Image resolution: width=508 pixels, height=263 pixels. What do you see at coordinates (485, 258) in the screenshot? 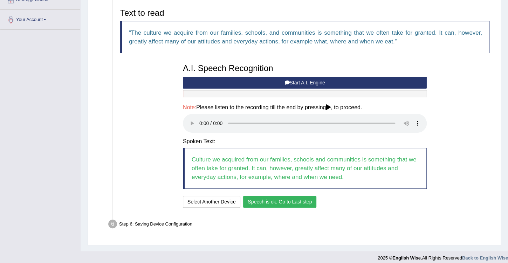
I see `strong: Back to English Wise` at bounding box center [485, 258].